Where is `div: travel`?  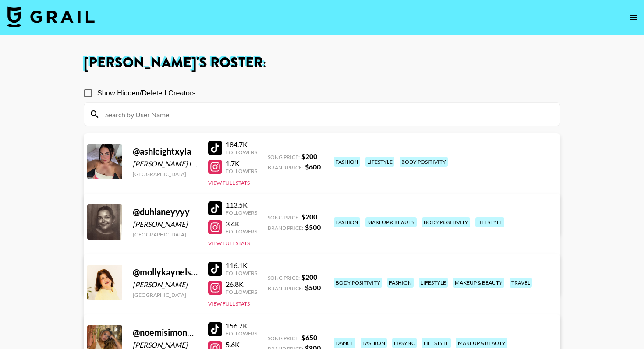 div: travel is located at coordinates (520, 282).